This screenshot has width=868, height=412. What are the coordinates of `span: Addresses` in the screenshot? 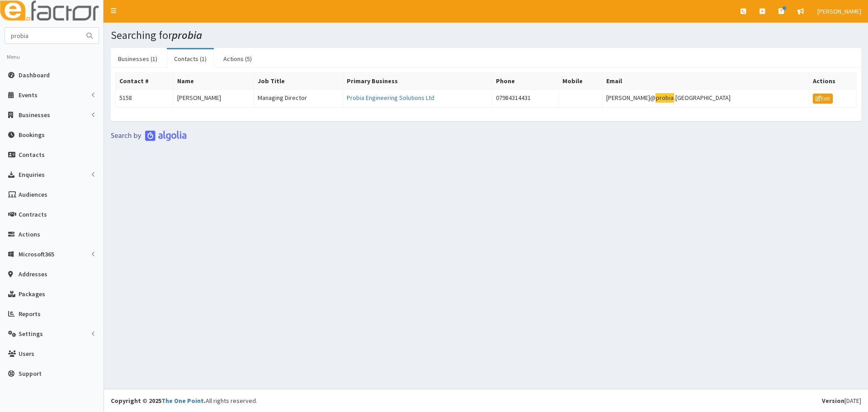 It's located at (33, 274).